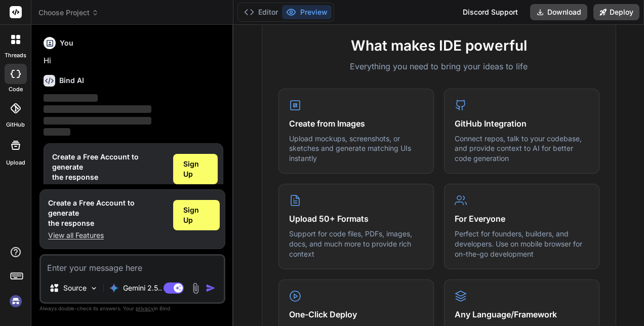 This screenshot has width=644, height=326. Describe the element at coordinates (490, 12) in the screenshot. I see `div: Discord Support` at that location.